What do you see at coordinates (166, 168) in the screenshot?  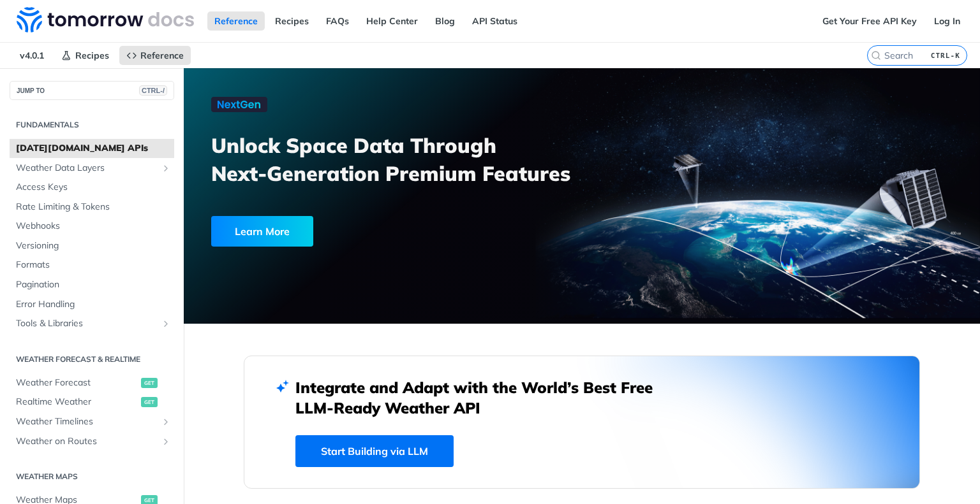 I see `button: Show subpages for Weather Data Layers` at bounding box center [166, 168].